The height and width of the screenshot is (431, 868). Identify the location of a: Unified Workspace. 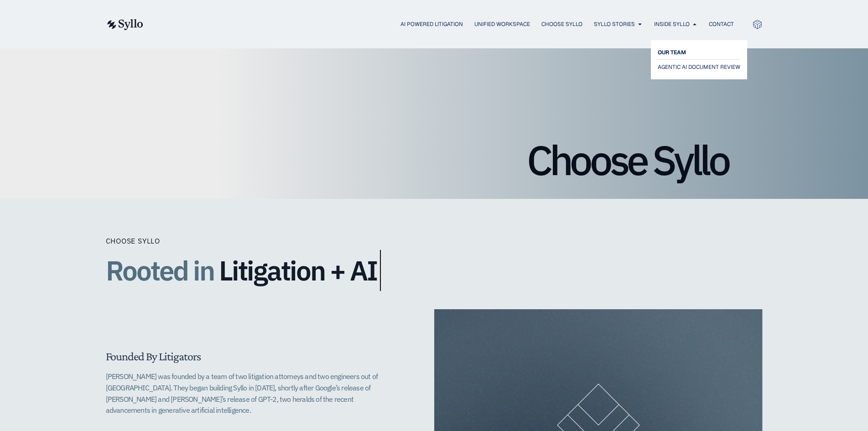
(503, 24).